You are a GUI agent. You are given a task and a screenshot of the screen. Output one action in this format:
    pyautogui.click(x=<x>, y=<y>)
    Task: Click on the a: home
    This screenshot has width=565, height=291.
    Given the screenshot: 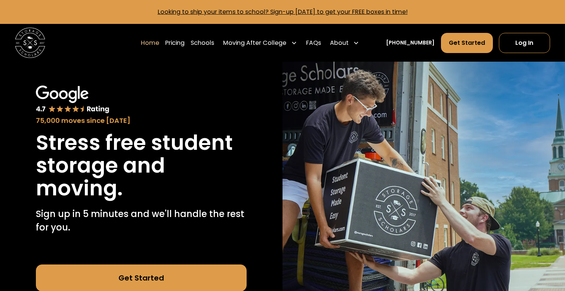 What is the action you would take?
    pyautogui.click(x=30, y=43)
    